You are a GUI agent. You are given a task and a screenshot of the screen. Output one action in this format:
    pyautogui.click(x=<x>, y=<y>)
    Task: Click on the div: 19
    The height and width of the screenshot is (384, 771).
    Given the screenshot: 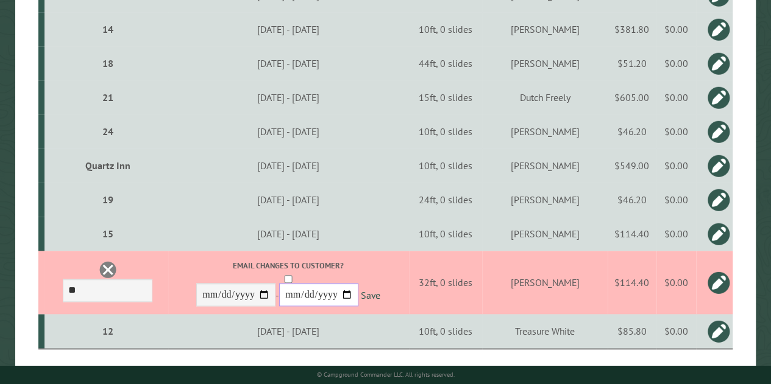 What is the action you would take?
    pyautogui.click(x=107, y=200)
    